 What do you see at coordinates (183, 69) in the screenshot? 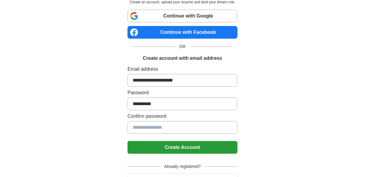
I see `label: Email address` at bounding box center [183, 69].